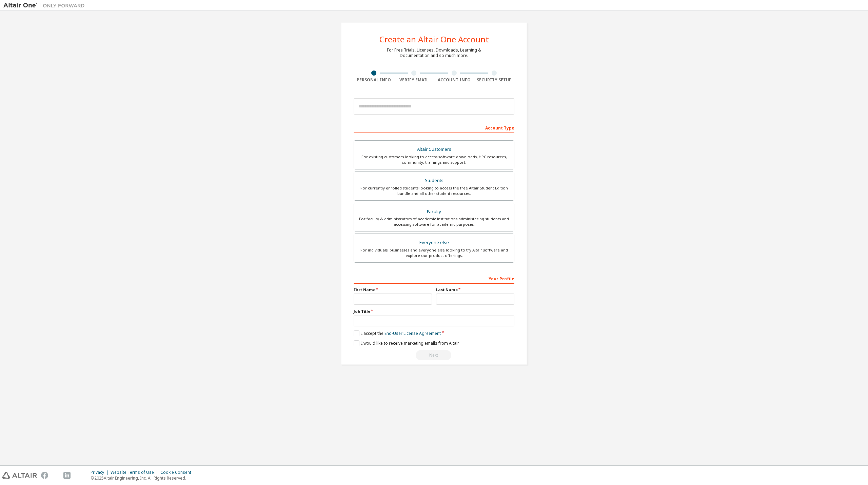 The image size is (868, 485). What do you see at coordinates (434, 242) in the screenshot?
I see `div: Everyone else` at bounding box center [434, 242].